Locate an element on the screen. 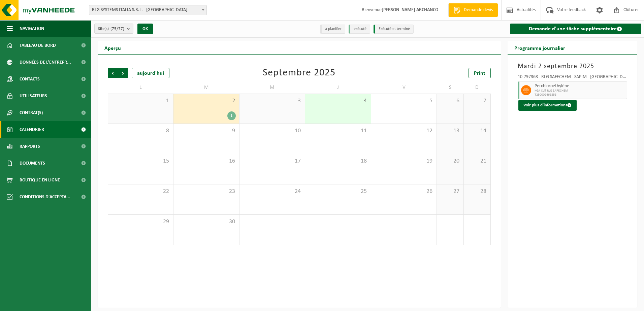 The height and width of the screenshot is (311, 644). li: exécuté is located at coordinates (359, 29).